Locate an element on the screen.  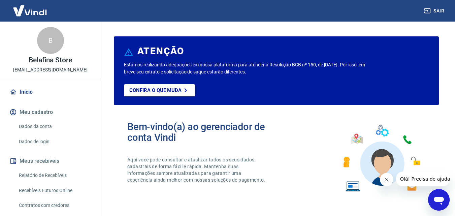
button: Sair is located at coordinates (435, 11).